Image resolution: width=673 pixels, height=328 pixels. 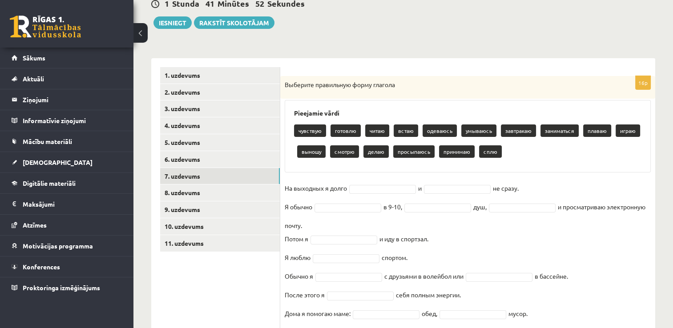 I want to click on p: просыпаюсь, so click(x=413, y=152).